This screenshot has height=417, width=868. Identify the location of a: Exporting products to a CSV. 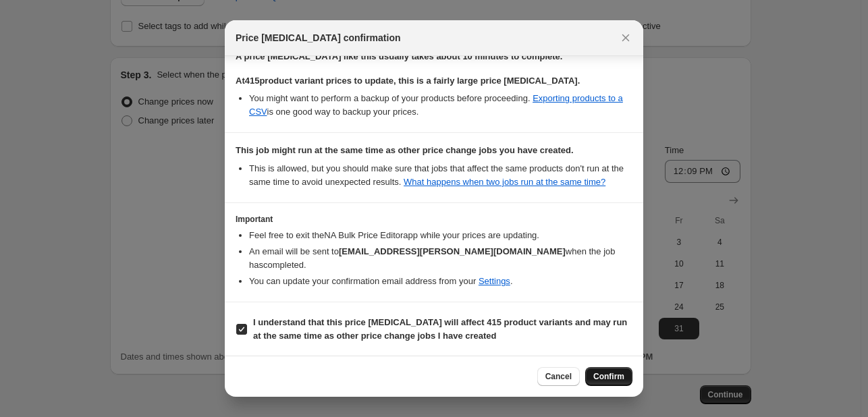
(436, 105).